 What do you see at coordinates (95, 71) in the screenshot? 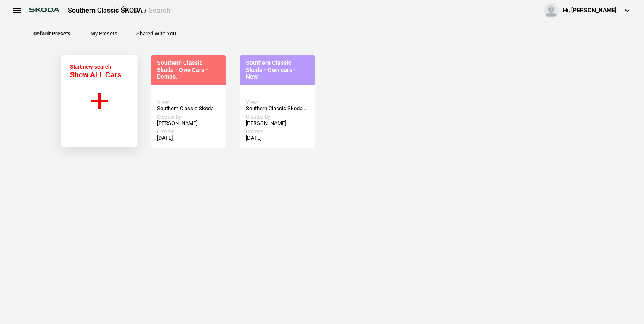
I see `div: Start new search` at bounding box center [95, 71].